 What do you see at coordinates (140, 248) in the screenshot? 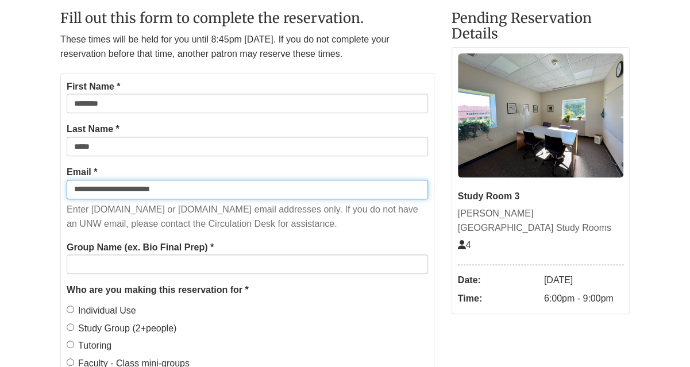
I see `label: Group Name (ex. Bio Final Prep) *` at bounding box center [140, 248].